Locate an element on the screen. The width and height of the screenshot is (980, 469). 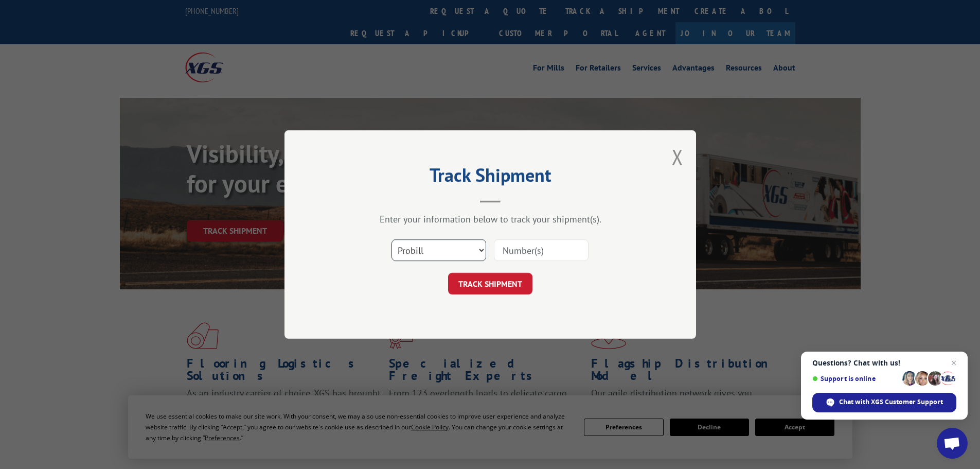
button: TRACK SHIPMENT is located at coordinates (491, 284).